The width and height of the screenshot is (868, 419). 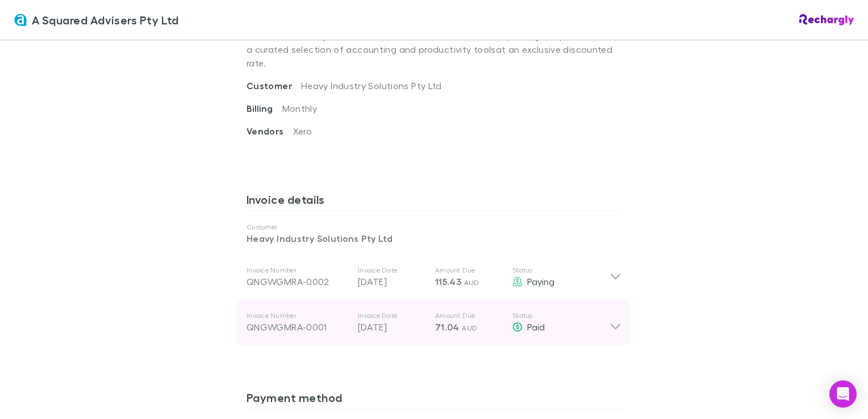 What do you see at coordinates (270, 131) in the screenshot?
I see `span: Vendors` at bounding box center [270, 131].